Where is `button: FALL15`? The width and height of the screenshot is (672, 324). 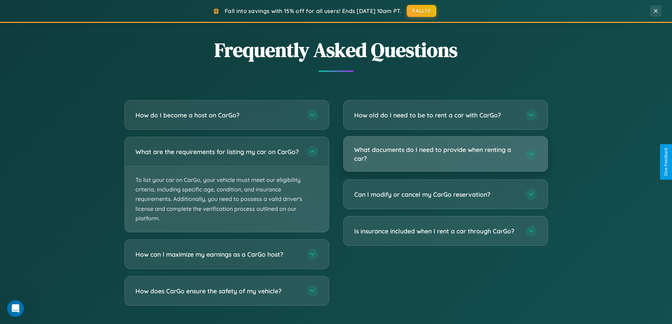
button: FALL15 is located at coordinates (421, 11).